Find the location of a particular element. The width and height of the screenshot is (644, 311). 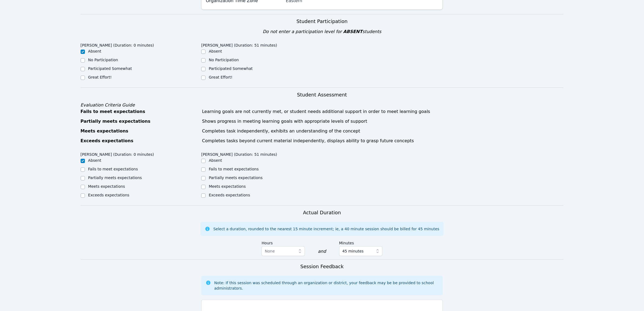

span: None is located at coordinates (270, 251).